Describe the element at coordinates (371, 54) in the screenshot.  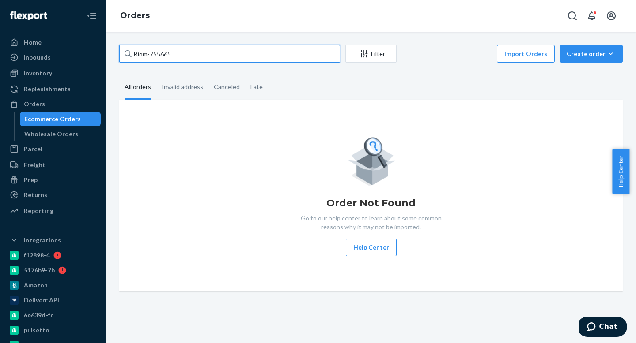
I see `div: Filter` at that location.